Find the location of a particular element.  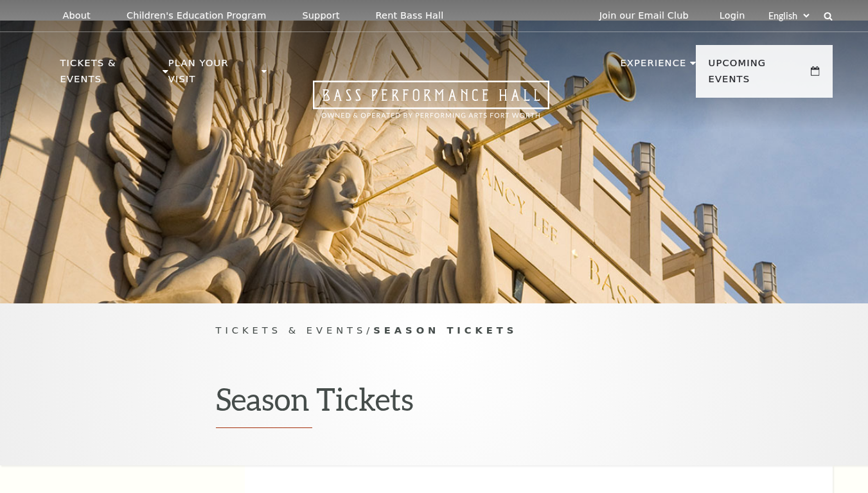

p: Experience is located at coordinates (653, 66).